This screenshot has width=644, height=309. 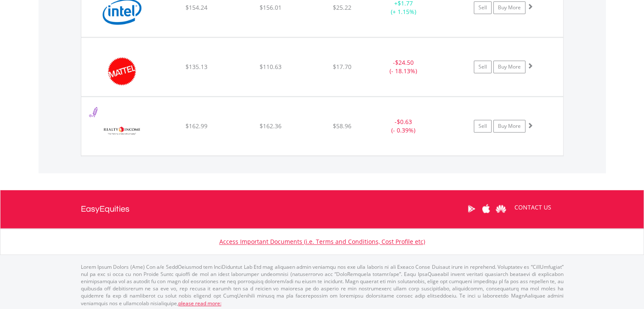 I want to click on span: $156.01, so click(x=271, y=7).